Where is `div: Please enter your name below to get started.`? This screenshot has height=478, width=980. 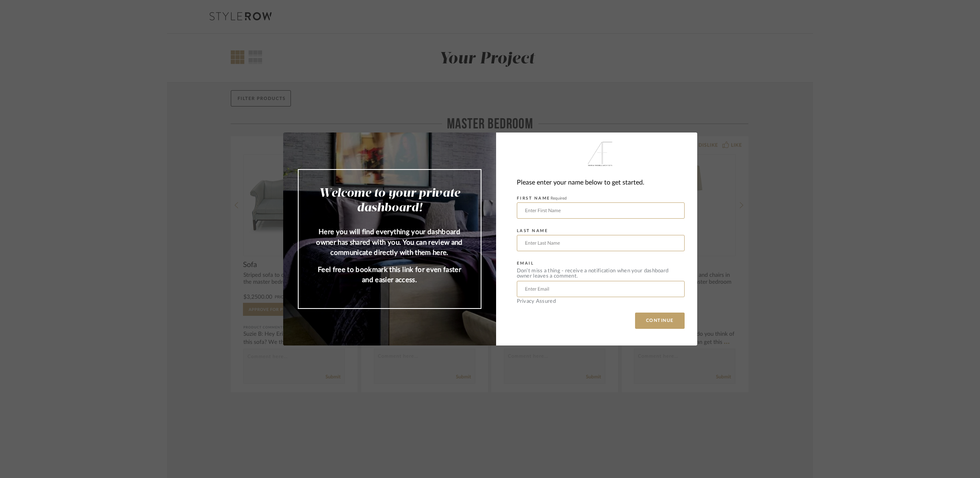
div: Please enter your name below to get started. is located at coordinates (601, 183).